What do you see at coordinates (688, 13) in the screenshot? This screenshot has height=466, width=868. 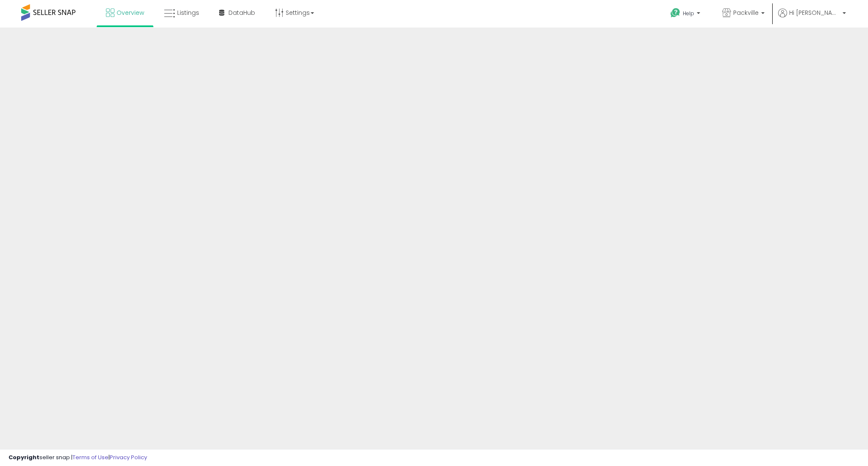 I see `span: Help` at bounding box center [688, 13].